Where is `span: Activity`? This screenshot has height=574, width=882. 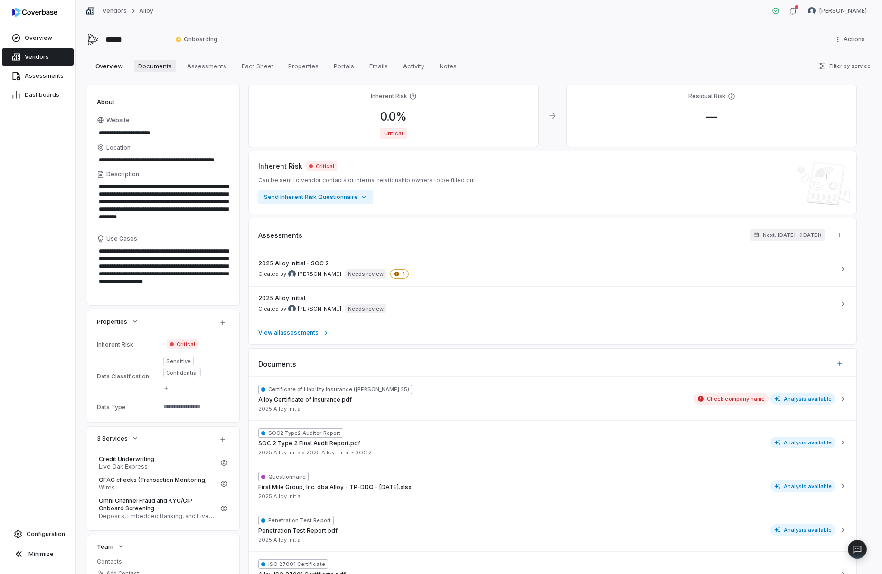 span: Activity is located at coordinates (413, 66).